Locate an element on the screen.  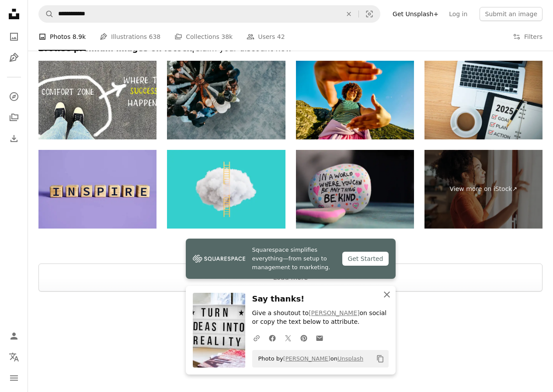
img: 2025 new year resolutions on notepad with coffee and laptop is located at coordinates (483, 100).